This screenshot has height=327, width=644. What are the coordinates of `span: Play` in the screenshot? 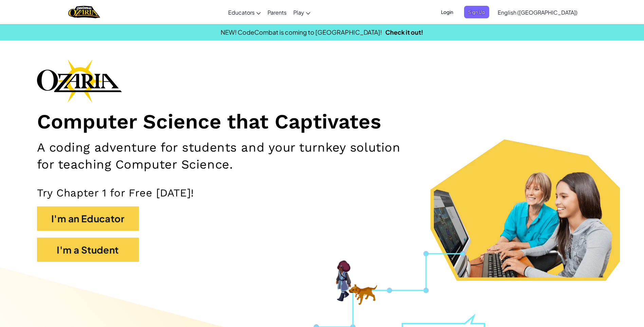 It's located at (299, 12).